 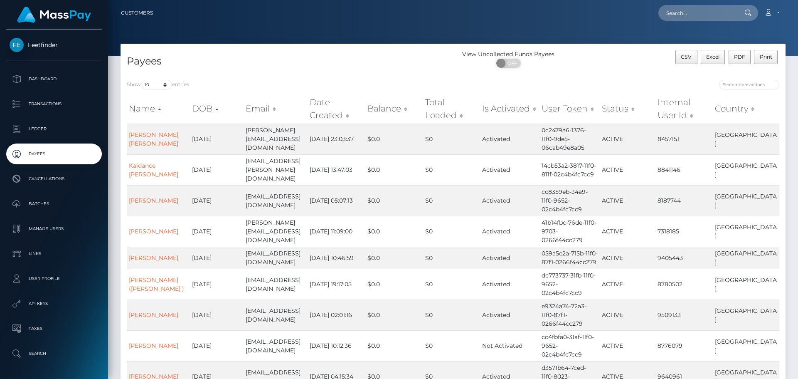 What do you see at coordinates (570, 345) in the screenshot?
I see `td: cc4fbfa0-31af-11f0-9652-02c4b4fc7cc9` at bounding box center [570, 345].